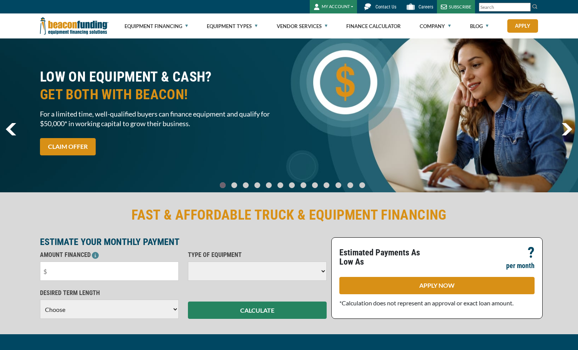 The image size is (578, 350). I want to click on a: Go To Slide 2, so click(246, 185).